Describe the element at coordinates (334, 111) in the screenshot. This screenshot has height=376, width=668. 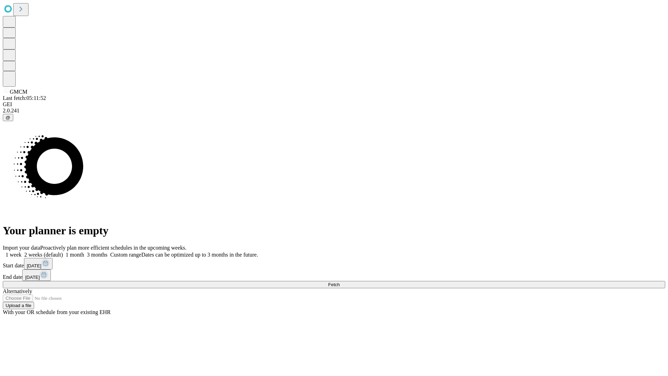
I see `div: 2.0.241` at that location.